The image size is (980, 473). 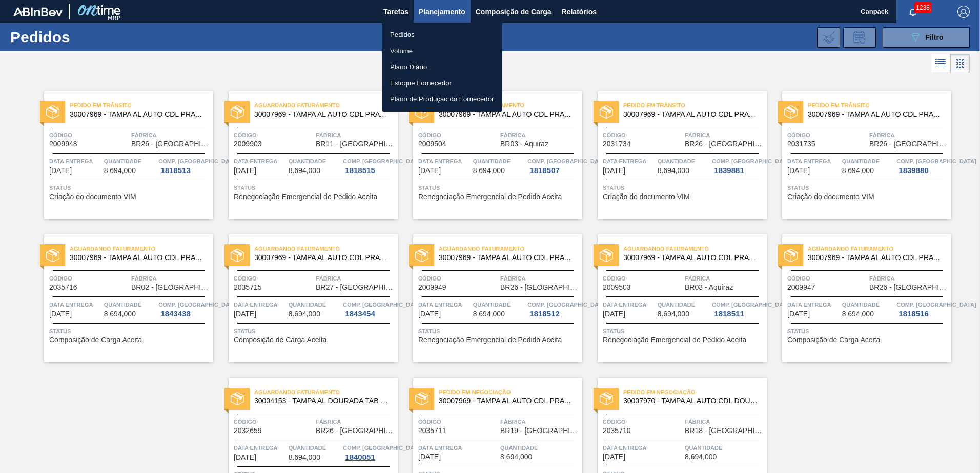 What do you see at coordinates (442, 83) in the screenshot?
I see `a: Estoque Fornecedor` at bounding box center [442, 83].